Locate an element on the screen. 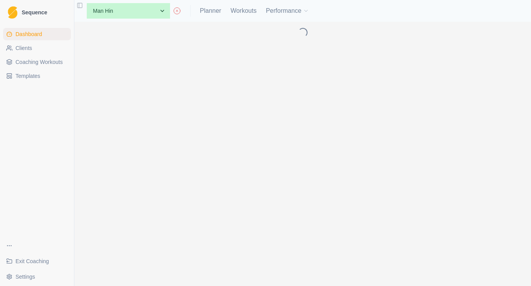 The width and height of the screenshot is (531, 286). a: Dashboard is located at coordinates (37, 34).